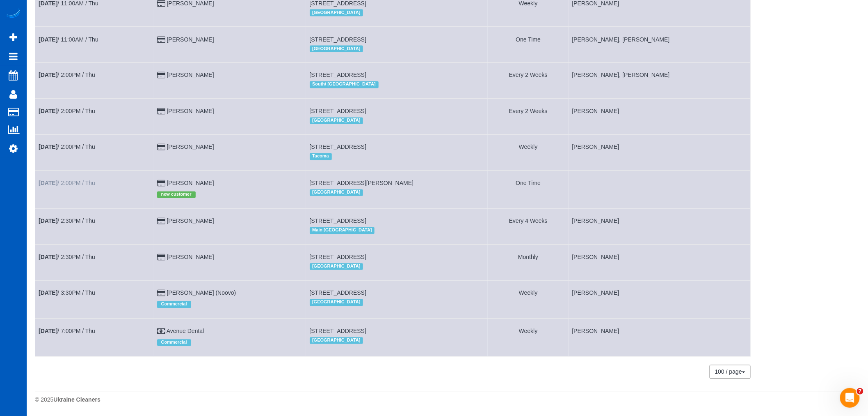 The height and width of the screenshot is (416, 868). I want to click on span: 7, so click(861, 391).